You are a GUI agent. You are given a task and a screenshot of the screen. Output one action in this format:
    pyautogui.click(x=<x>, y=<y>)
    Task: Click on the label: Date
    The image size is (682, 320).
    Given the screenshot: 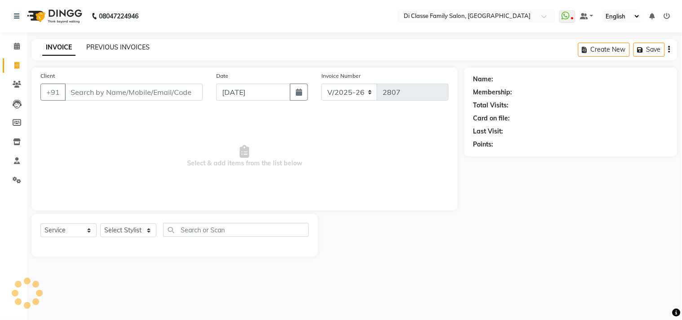 What is the action you would take?
    pyautogui.click(x=222, y=76)
    